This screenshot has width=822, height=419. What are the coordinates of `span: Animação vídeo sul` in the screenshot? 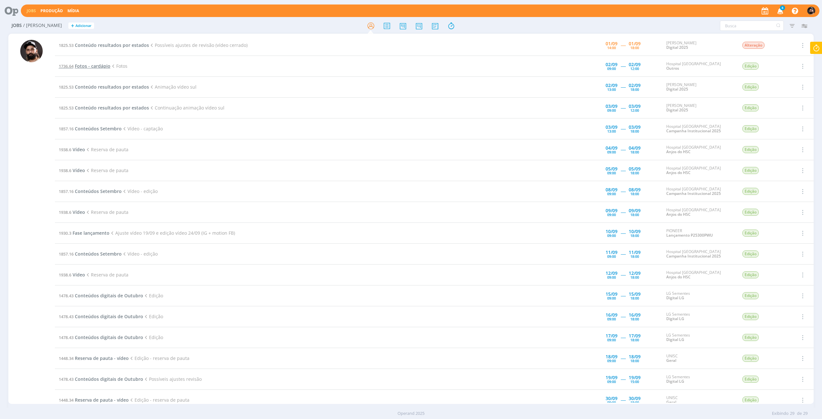 It's located at (173, 87).